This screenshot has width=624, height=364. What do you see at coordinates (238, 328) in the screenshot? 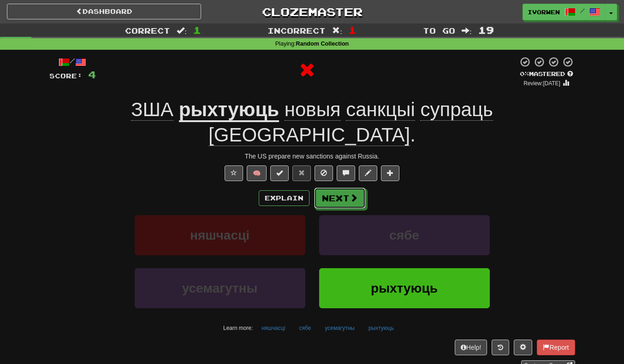
I see `small: Learn more:` at bounding box center [238, 328].